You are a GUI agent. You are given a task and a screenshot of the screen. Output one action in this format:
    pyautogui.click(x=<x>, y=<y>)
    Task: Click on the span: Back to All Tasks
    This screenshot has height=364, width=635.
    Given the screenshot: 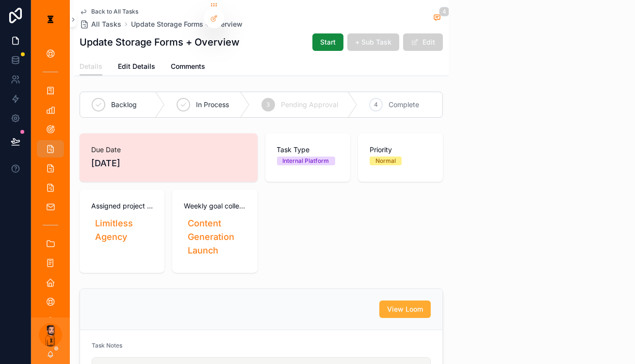 What is the action you would take?
    pyautogui.click(x=115, y=12)
    